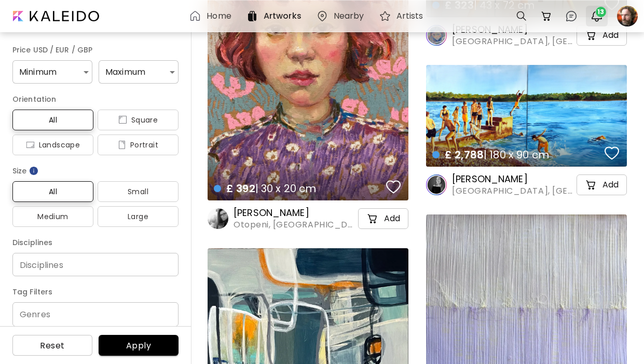 The width and height of the screenshot is (644, 364). I want to click on button: iconPortrait, so click(138, 145).